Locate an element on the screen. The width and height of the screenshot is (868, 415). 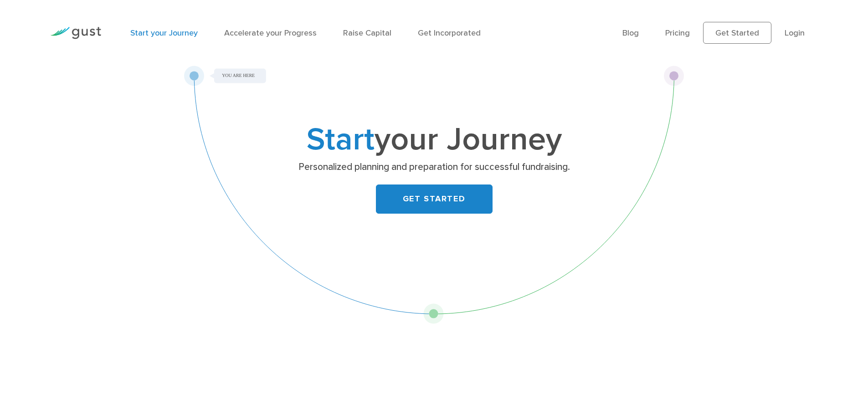
span: Start is located at coordinates (340, 139).